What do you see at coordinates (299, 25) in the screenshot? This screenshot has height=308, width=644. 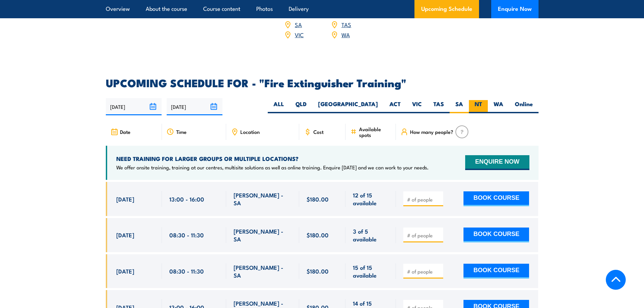 I see `a: SA` at bounding box center [299, 25].